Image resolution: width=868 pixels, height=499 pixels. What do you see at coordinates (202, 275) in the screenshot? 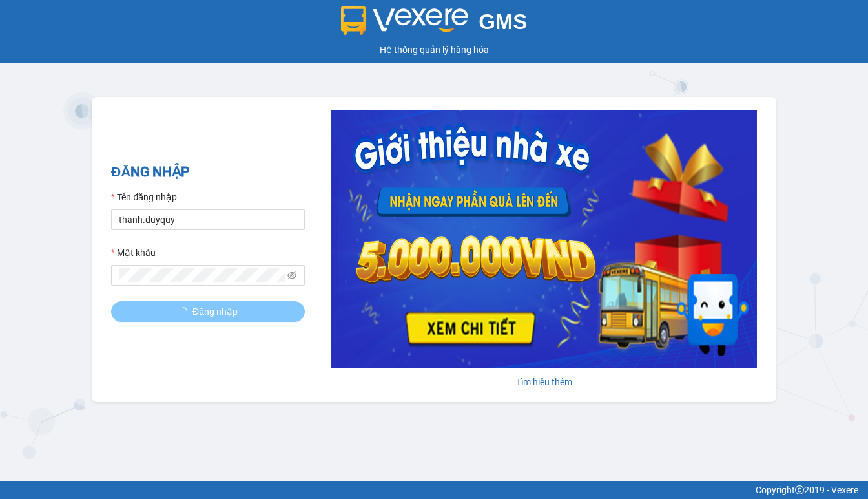
I see `input: Mật khẩu` at bounding box center [202, 275].